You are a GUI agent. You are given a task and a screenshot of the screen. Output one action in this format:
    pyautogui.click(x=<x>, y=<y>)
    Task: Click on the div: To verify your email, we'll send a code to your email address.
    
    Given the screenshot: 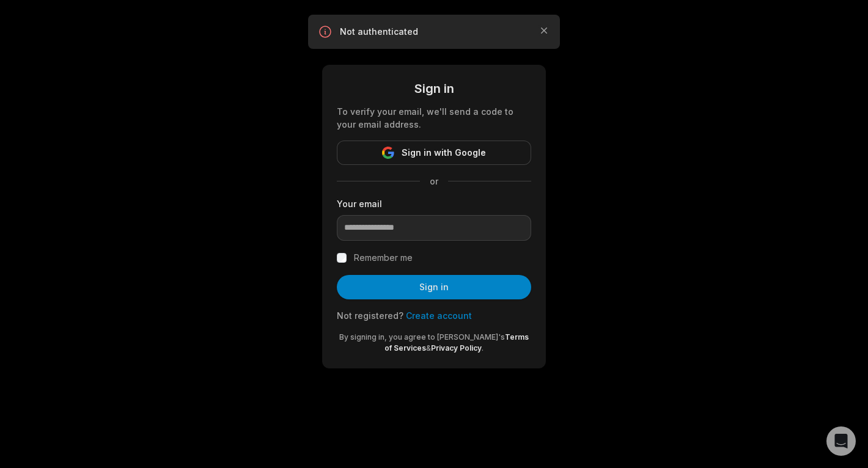 What is the action you would take?
    pyautogui.click(x=434, y=118)
    